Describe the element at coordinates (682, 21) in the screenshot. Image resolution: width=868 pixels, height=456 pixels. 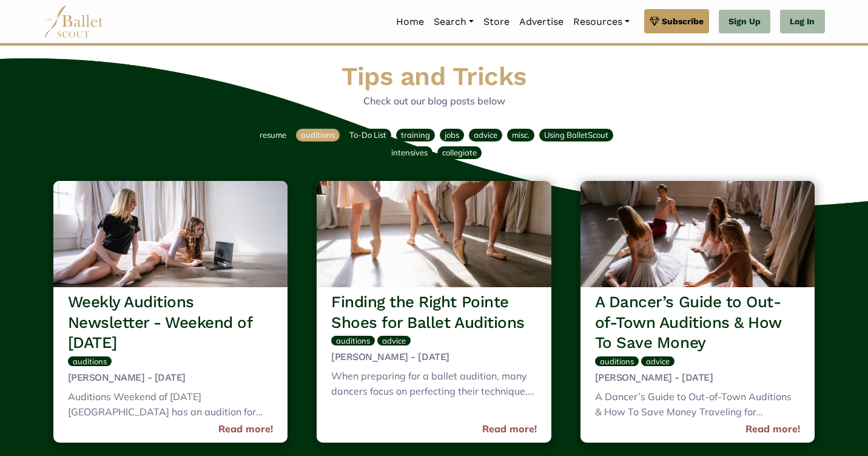
I see `span: Subscribe` at that location.